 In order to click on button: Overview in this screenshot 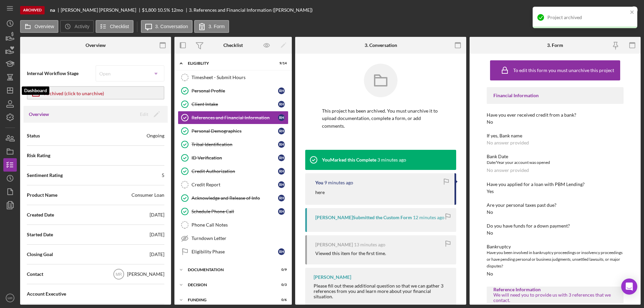, I will do `click(40, 27)`.